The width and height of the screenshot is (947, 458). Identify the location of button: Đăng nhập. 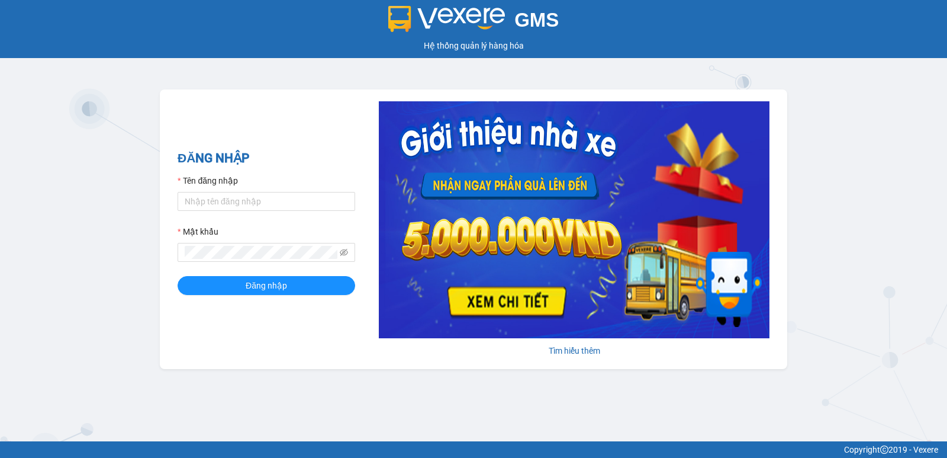
(266, 285).